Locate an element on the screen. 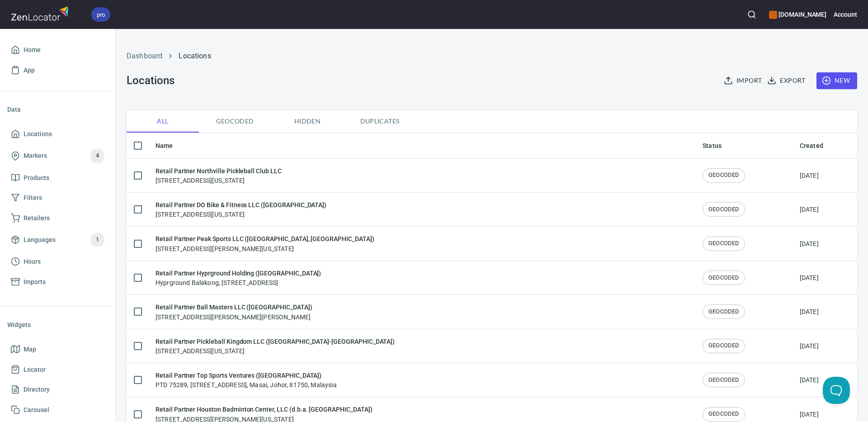 The width and height of the screenshot is (868, 422). a: Carousel is located at coordinates (57, 410).